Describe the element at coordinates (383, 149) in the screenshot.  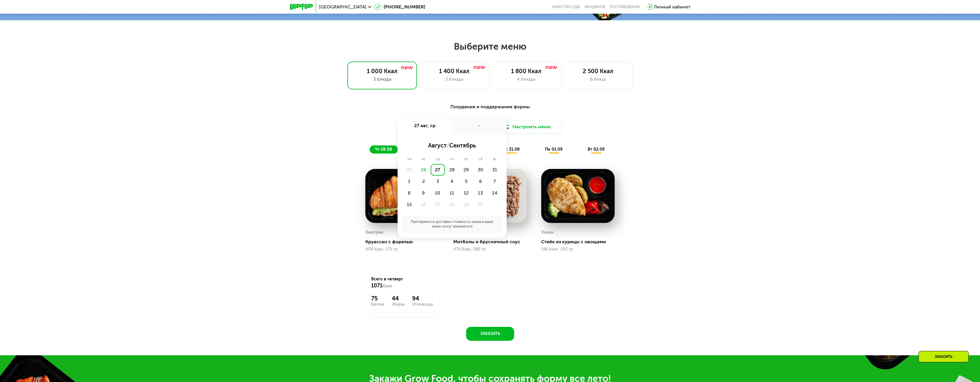
I see `span: чт 28.08` at that location.